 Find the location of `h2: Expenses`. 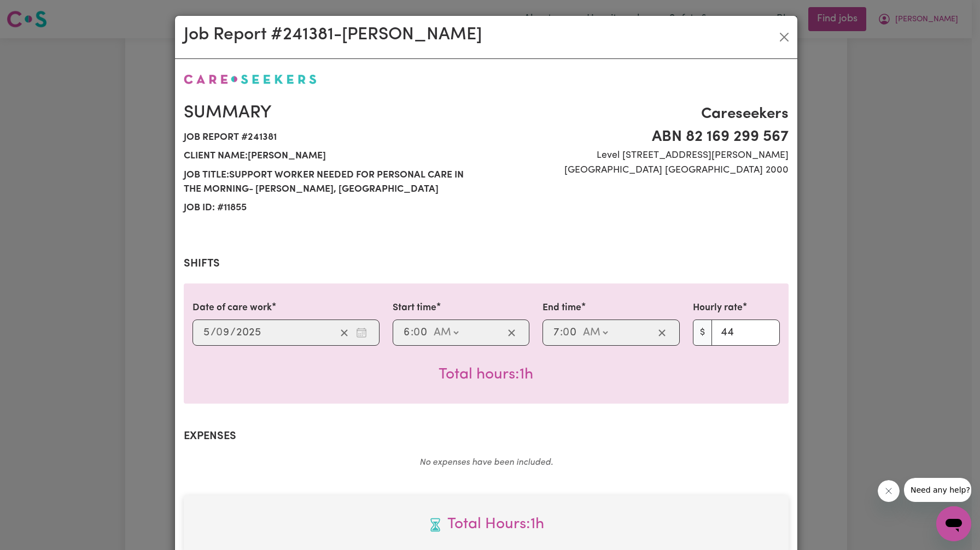

h2: Expenses is located at coordinates (486, 437).